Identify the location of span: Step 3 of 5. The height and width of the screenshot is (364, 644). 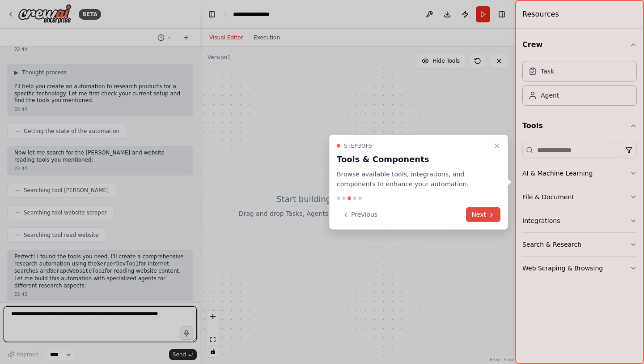
(359, 145).